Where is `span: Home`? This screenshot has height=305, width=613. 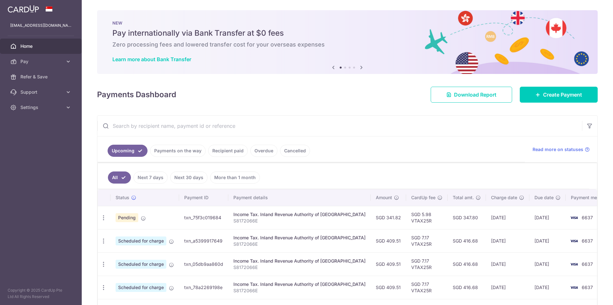 span: Home is located at coordinates (41, 46).